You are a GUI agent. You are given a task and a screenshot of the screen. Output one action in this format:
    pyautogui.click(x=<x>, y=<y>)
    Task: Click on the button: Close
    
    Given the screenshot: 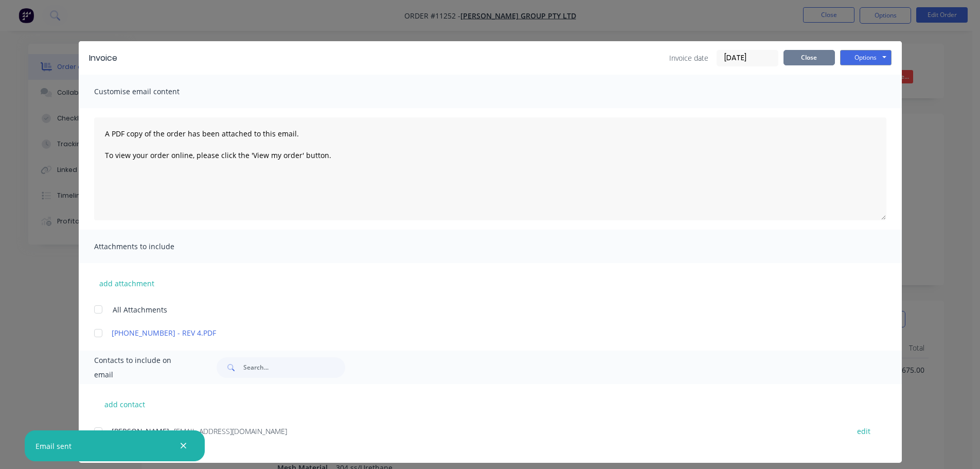 What is the action you would take?
    pyautogui.click(x=809, y=58)
    